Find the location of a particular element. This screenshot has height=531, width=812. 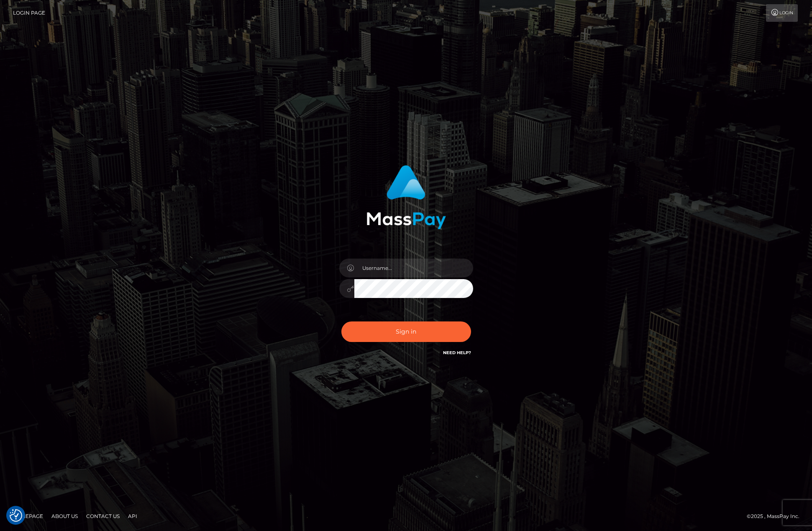

a: Homepage is located at coordinates (28, 516).